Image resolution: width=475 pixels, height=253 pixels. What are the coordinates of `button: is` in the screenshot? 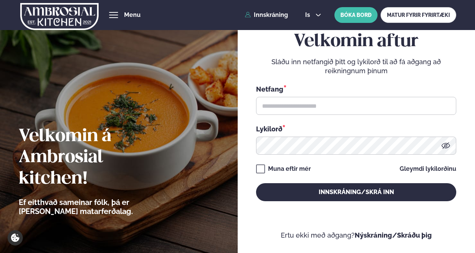 It's located at (313, 15).